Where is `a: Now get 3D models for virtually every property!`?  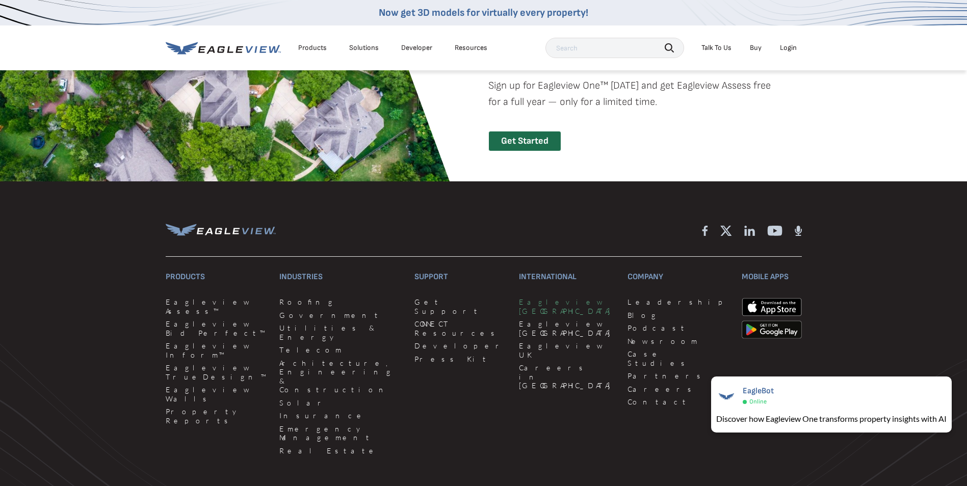
a: Now get 3D models for virtually every property! is located at coordinates (483, 13).